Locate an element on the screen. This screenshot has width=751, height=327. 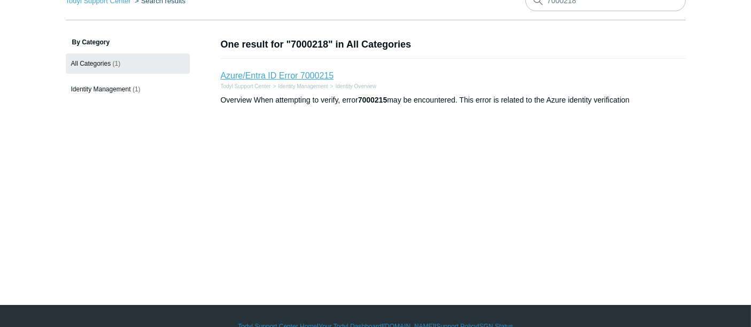
a: Azure/Entra ID Error 7000215 is located at coordinates (278, 75).